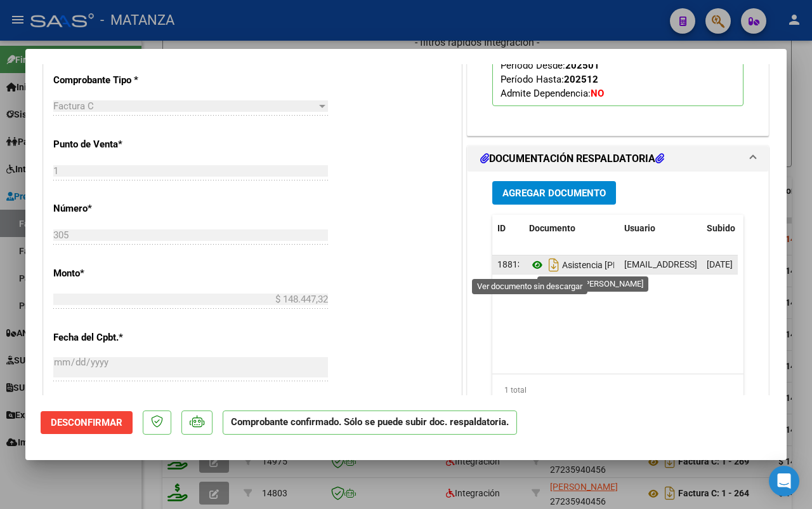 The height and width of the screenshot is (509, 812). I want to click on span: Factura C, so click(73, 106).